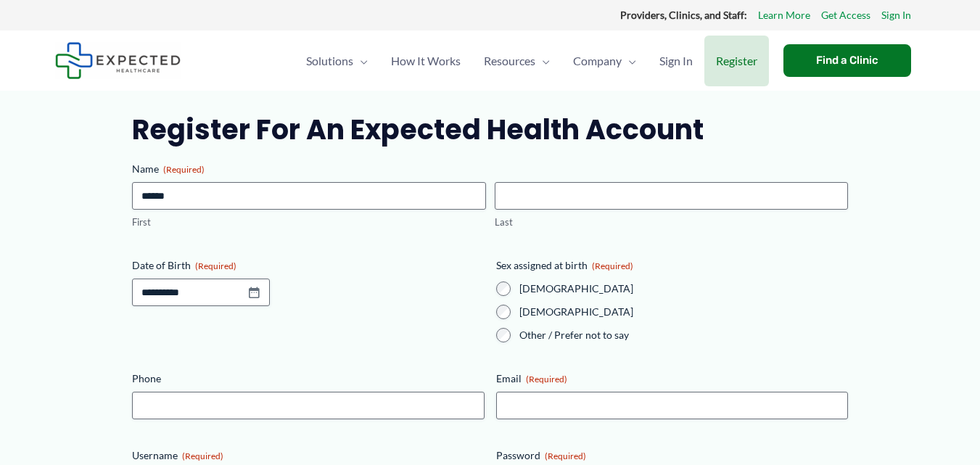 The height and width of the screenshot is (465, 980). What do you see at coordinates (683, 335) in the screenshot?
I see `label: Other / Prefer not to say` at bounding box center [683, 335].